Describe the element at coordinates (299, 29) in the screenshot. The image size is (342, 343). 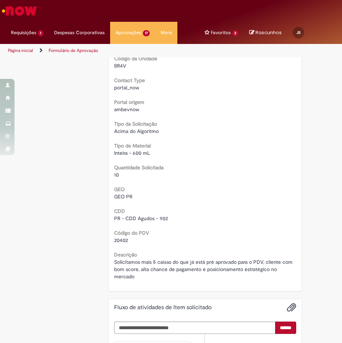
I see `a: JS` at that location.